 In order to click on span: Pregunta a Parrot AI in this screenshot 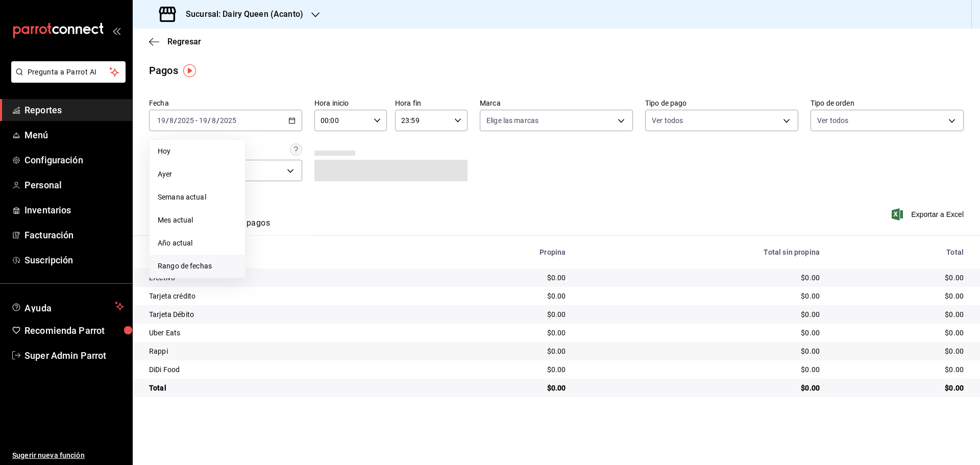, I will do `click(68, 72)`.